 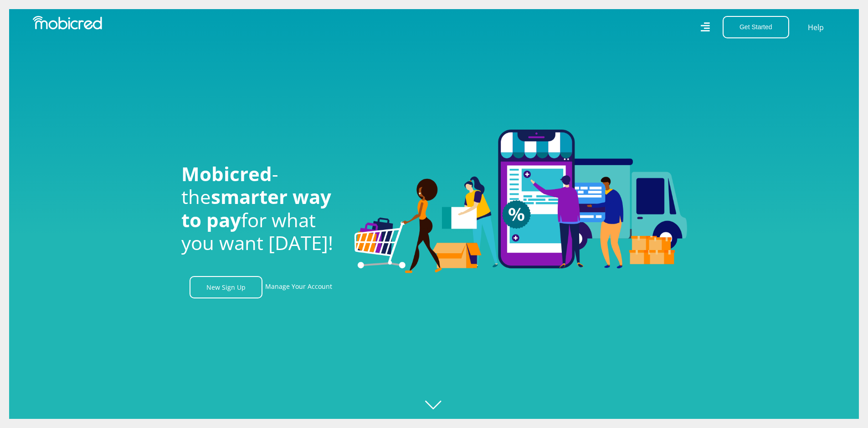 What do you see at coordinates (298, 287) in the screenshot?
I see `a: Manage Your Account` at bounding box center [298, 287].